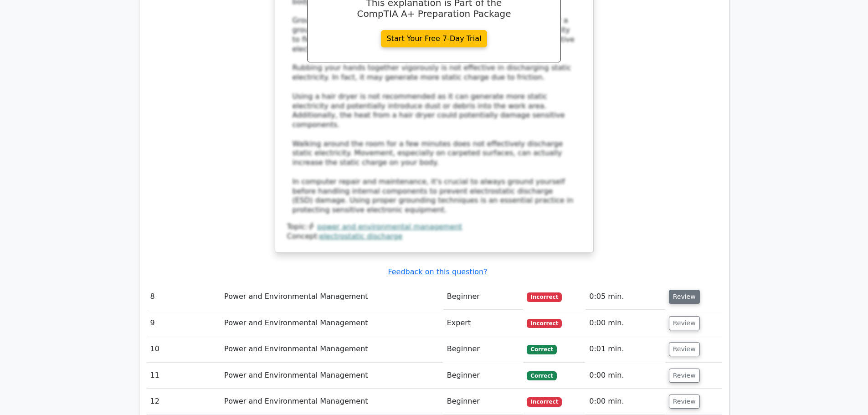 The image size is (868, 415). Describe the element at coordinates (438, 272) in the screenshot. I see `u: Feedback on this question?` at that location.